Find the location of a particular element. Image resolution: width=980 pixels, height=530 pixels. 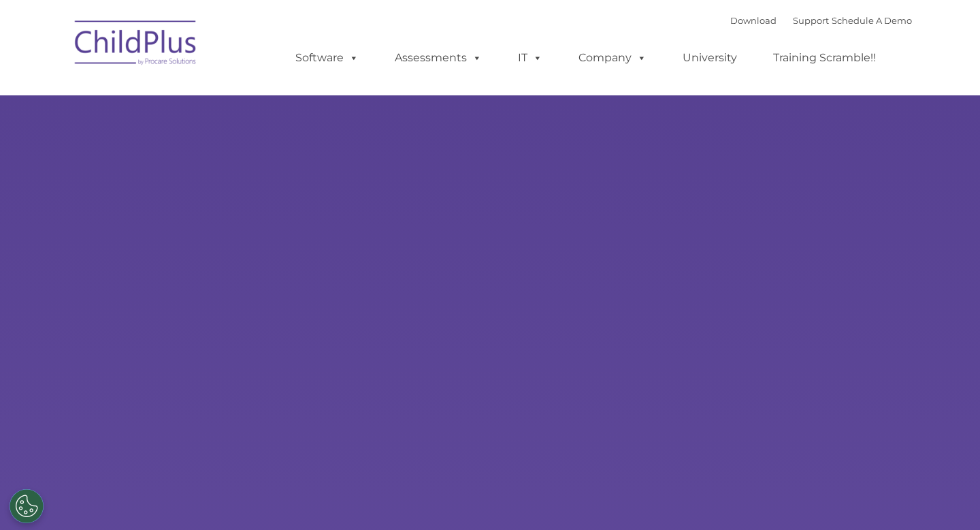

a: Company is located at coordinates (612, 58).